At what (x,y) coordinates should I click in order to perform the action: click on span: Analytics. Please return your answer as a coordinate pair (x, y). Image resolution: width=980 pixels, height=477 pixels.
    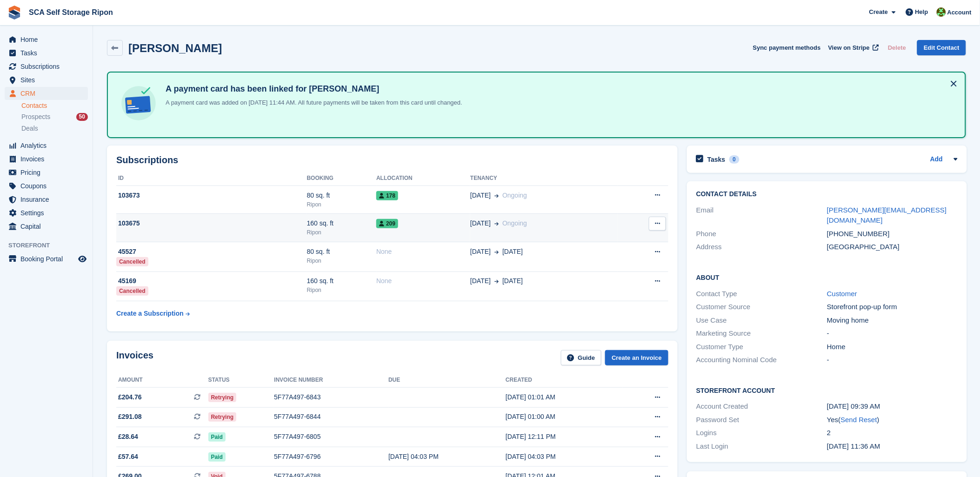
    Looking at the image, I should click on (48, 146).